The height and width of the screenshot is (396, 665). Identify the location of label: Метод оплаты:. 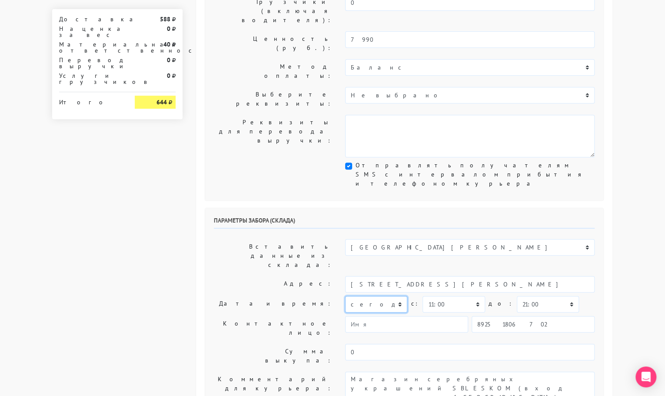
(273, 71).